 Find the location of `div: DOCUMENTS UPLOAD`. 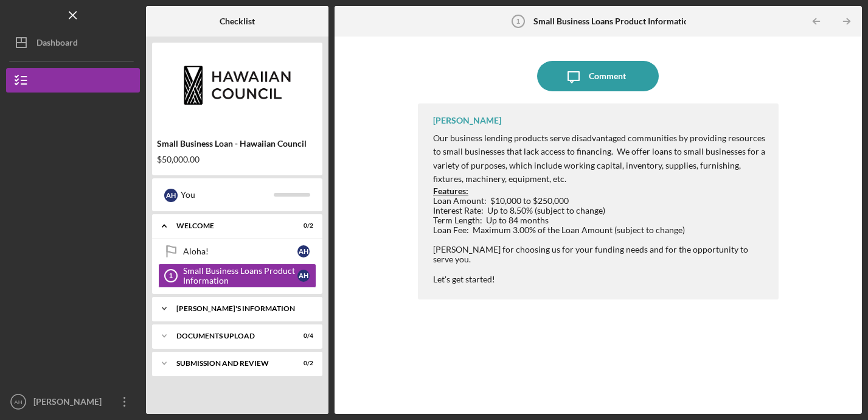

div: DOCUMENTS UPLOAD is located at coordinates (229, 336).